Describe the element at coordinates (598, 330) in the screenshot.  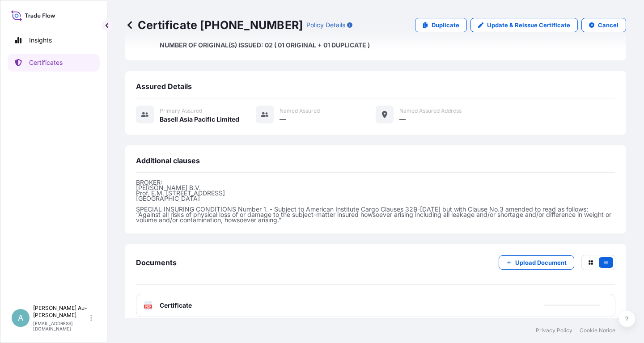
I see `a: Cookie Notice` at that location.